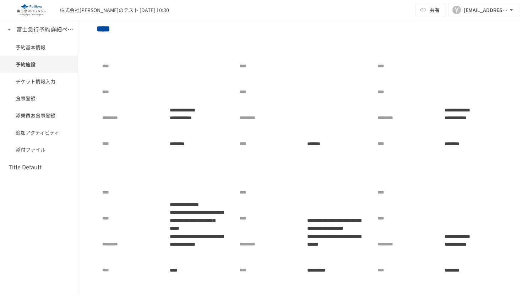 Image resolution: width=522 pixels, height=295 pixels. I want to click on span: 予約基本情報, so click(39, 47).